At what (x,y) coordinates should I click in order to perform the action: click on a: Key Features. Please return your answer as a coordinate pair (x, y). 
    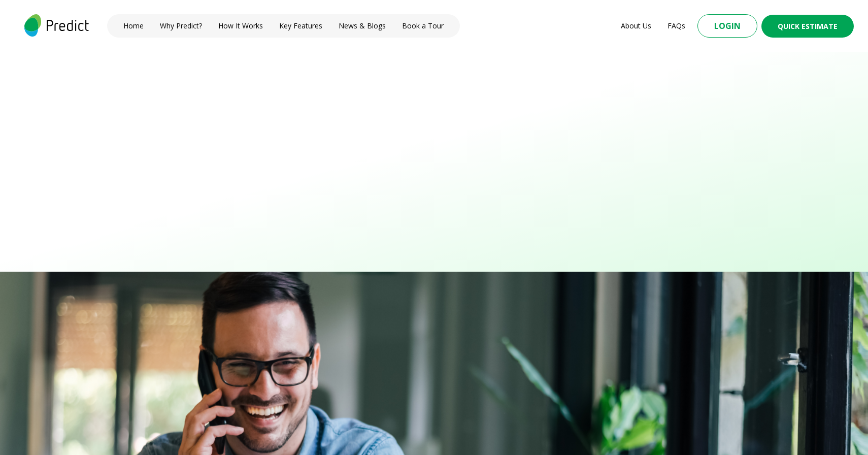
    Looking at the image, I should click on (301, 26).